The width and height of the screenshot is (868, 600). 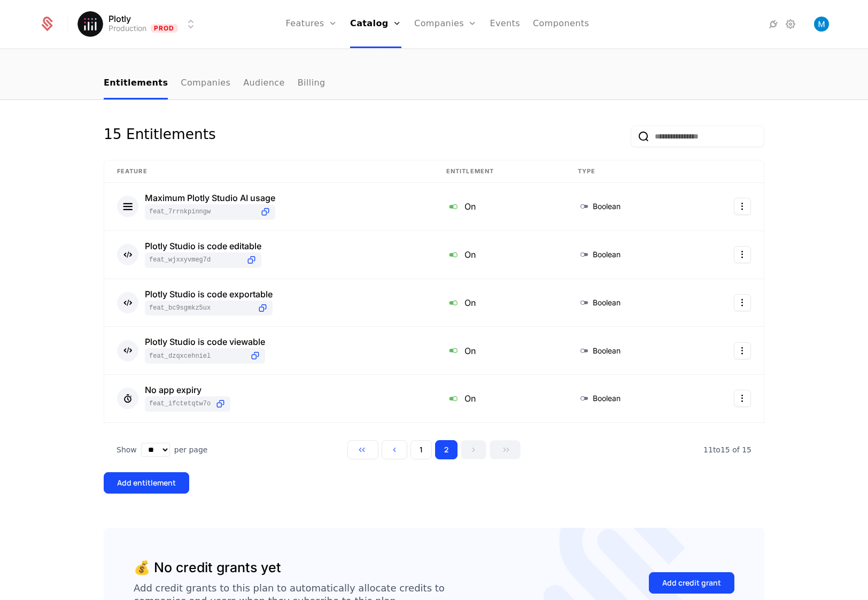 I want to click on nav: Main, so click(x=434, y=83).